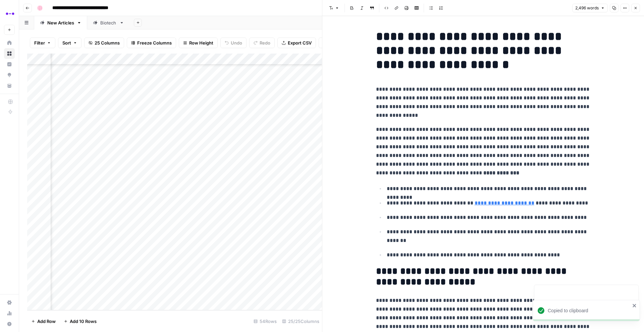 This screenshot has height=332, width=644. I want to click on div: Biotech, so click(108, 23).